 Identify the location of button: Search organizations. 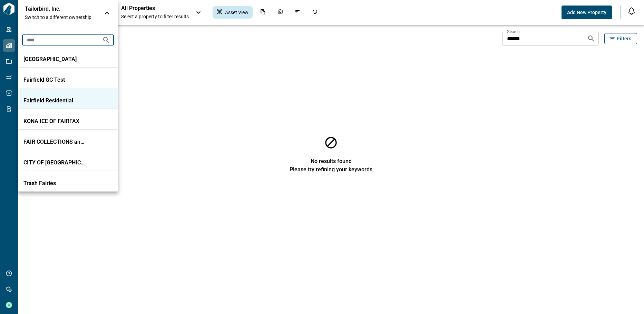
(106, 40).